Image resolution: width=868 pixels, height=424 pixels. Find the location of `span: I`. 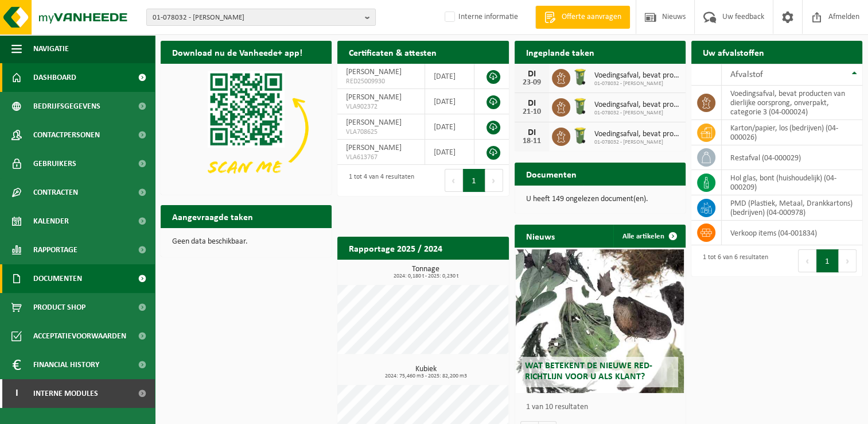

span: I is located at coordinates (16, 393).